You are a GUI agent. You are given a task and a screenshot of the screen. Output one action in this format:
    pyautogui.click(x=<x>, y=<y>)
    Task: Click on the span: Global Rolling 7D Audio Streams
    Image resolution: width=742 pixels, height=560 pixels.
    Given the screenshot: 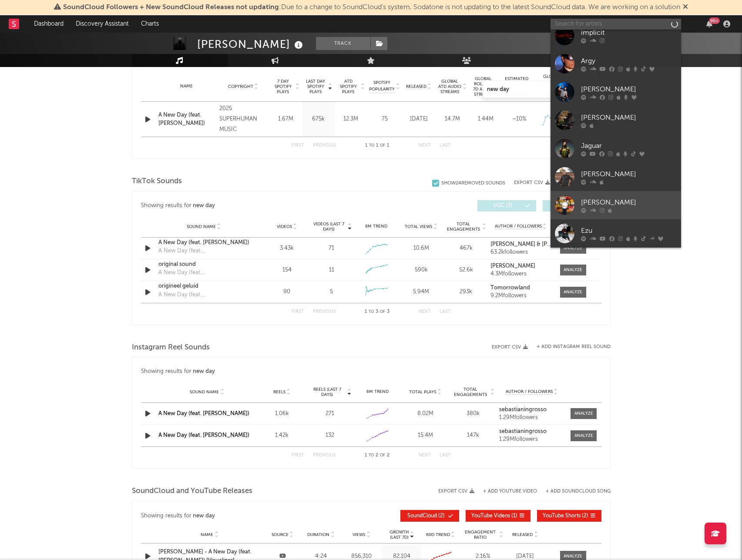 What is the action you would take?
    pyautogui.click(x=483, y=86)
    